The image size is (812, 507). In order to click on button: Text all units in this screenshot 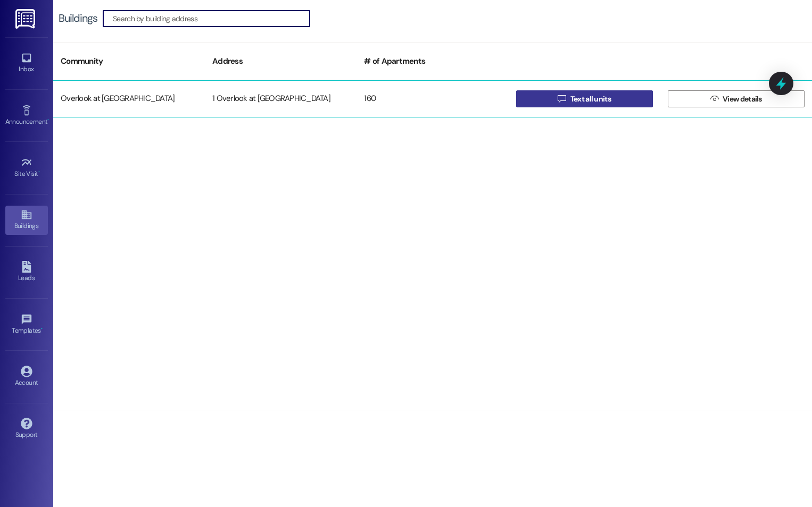, I will do `click(584, 99)`.